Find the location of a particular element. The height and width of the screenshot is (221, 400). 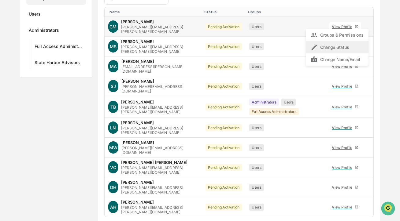

img: f2157a4c-a0d3-4daa-907e-bb6f0de503a5-1751232295721 is located at coordinates (8, 8).